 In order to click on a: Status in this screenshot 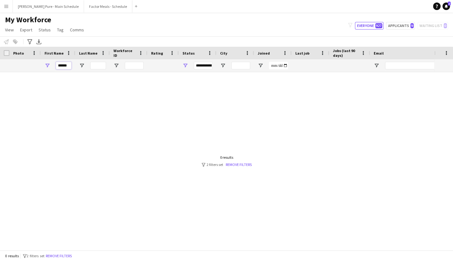, I will do `click(45, 30)`.